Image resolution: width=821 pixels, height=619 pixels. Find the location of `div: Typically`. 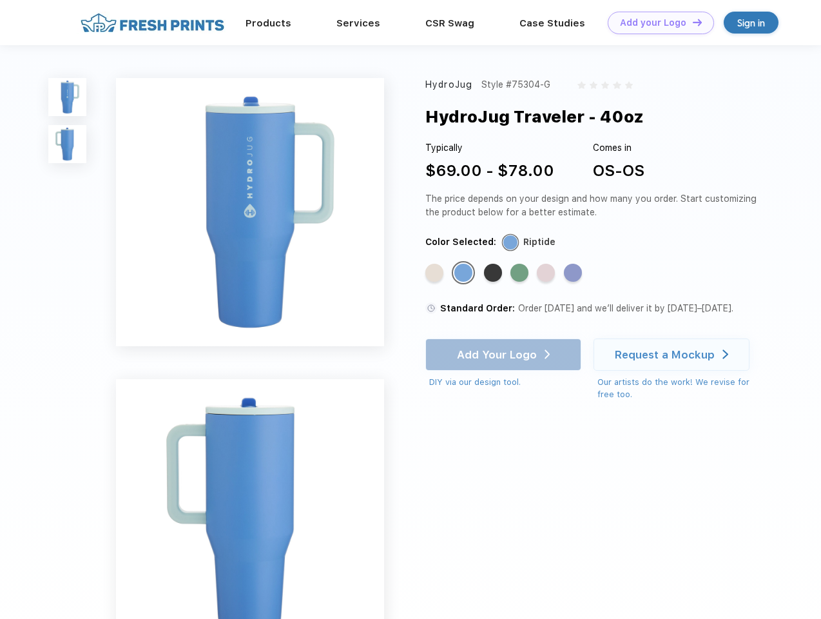

div: Typically is located at coordinates (490, 148).